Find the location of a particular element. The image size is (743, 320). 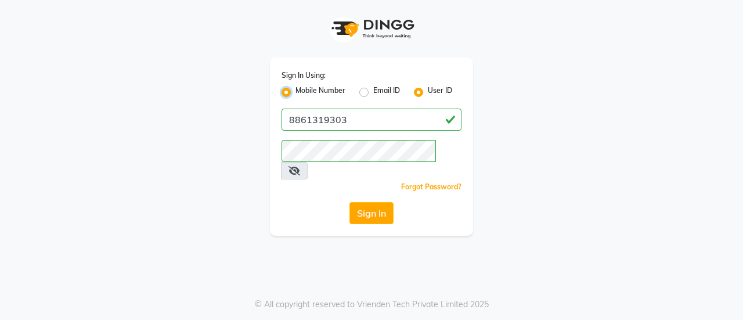

label: Mobile Number is located at coordinates (320, 92).